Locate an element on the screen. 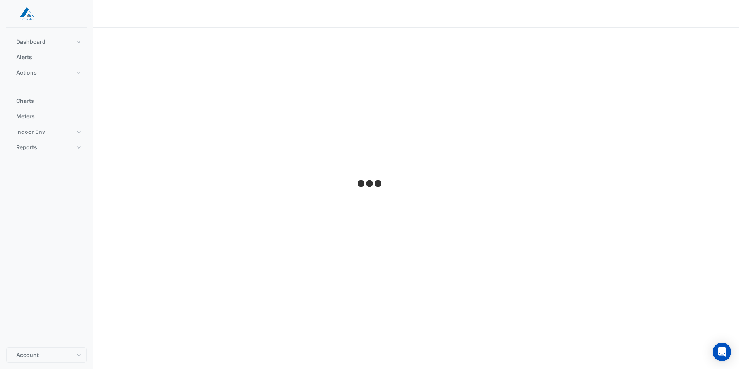  button: Charts is located at coordinates (46, 101).